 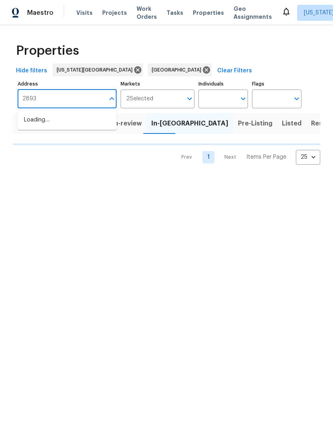 I want to click on label: Address, so click(x=67, y=84).